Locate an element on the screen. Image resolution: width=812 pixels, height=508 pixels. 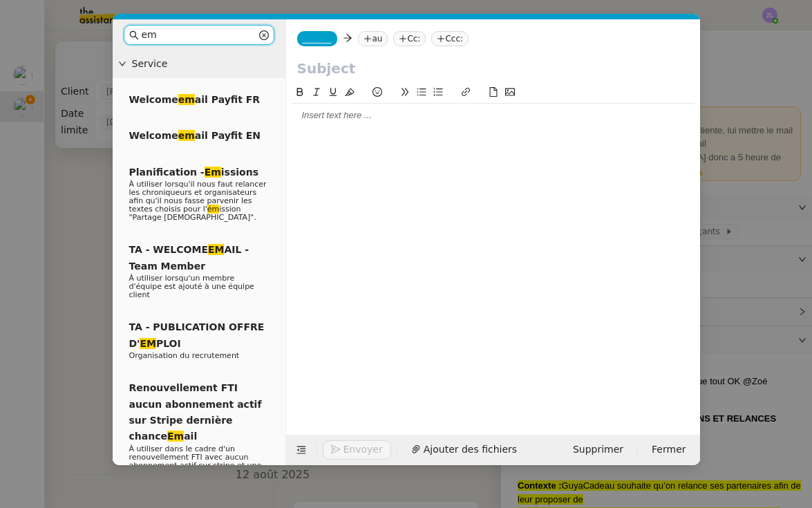
span: Supprimer is located at coordinates (598, 449).